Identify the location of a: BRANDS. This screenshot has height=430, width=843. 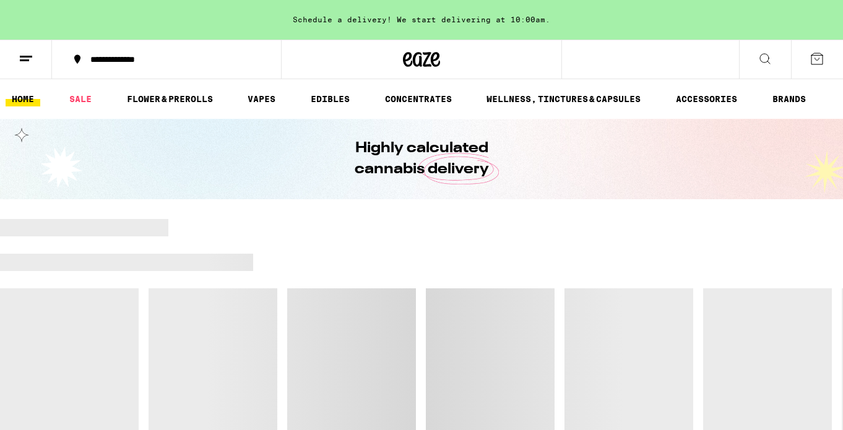
(790, 99).